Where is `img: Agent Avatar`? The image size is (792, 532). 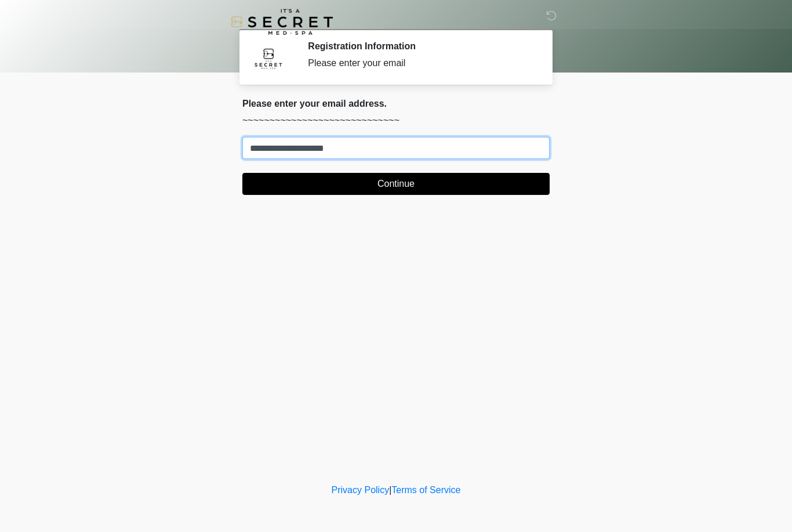
img: Agent Avatar is located at coordinates (269, 58).